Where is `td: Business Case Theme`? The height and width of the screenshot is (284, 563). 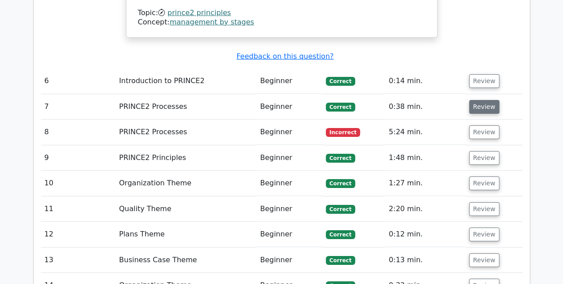
td: Business Case Theme is located at coordinates (186, 260).